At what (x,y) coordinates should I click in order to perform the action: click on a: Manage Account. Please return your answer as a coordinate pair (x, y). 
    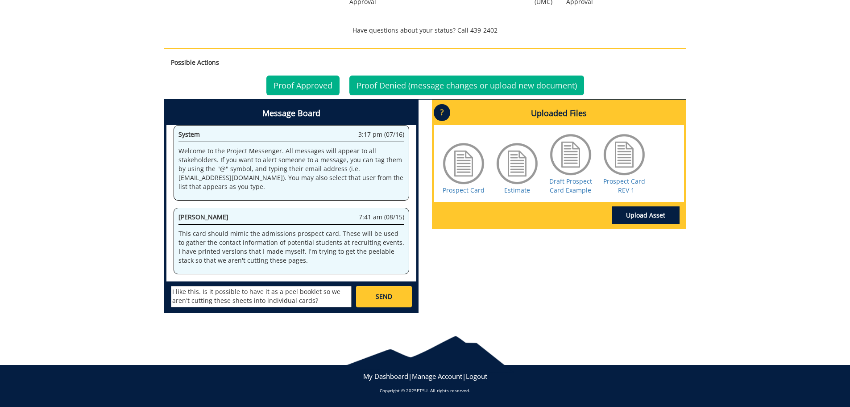
    Looking at the image, I should click on (437, 376).